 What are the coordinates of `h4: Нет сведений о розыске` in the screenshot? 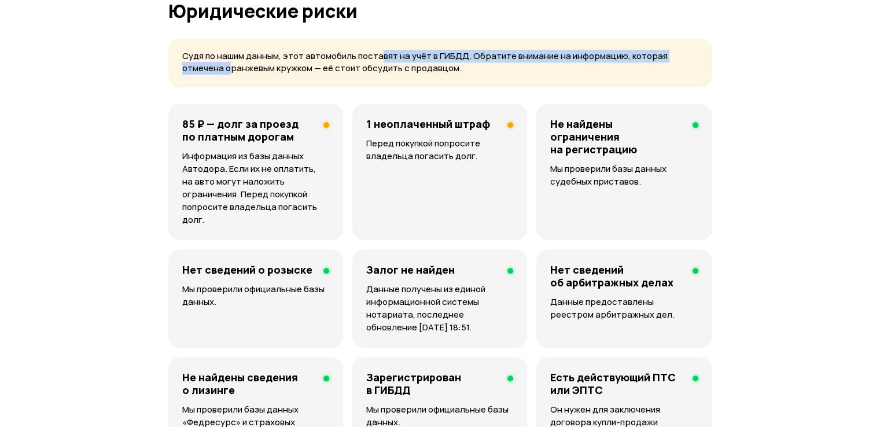 It's located at (247, 270).